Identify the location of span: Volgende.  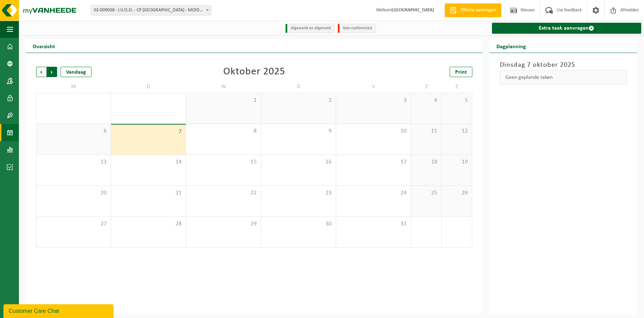
(52, 72).